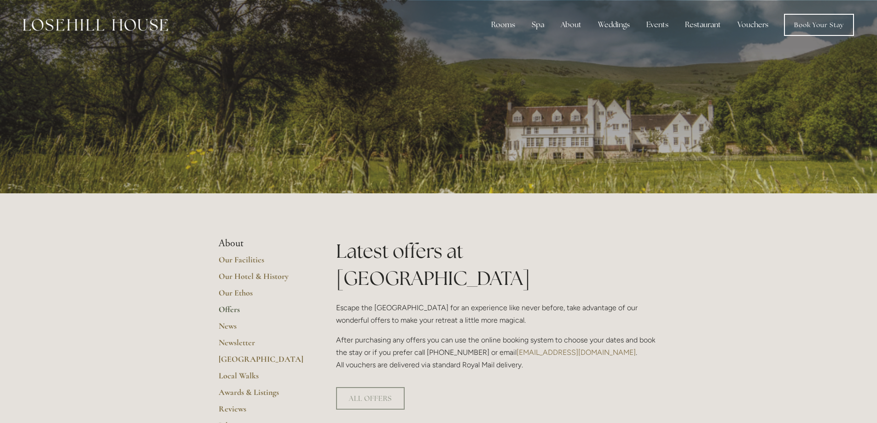 Image resolution: width=877 pixels, height=423 pixels. What do you see at coordinates (262, 346) in the screenshot?
I see `a: Newsletter` at bounding box center [262, 346].